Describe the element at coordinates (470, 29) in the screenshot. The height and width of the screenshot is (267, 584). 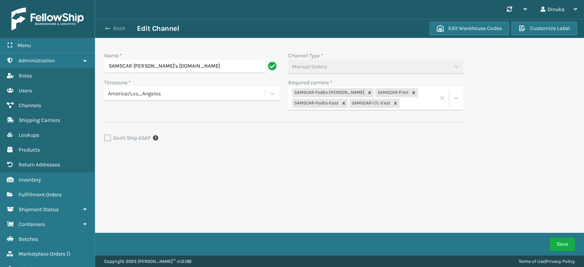
I see `button: Edit Warehouse Codes` at that location.